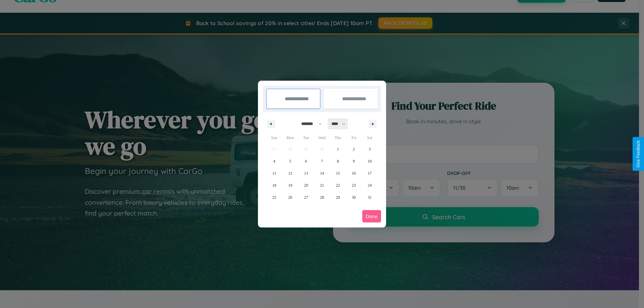  What do you see at coordinates (306, 161) in the screenshot?
I see `button: 6` at bounding box center [306, 161].